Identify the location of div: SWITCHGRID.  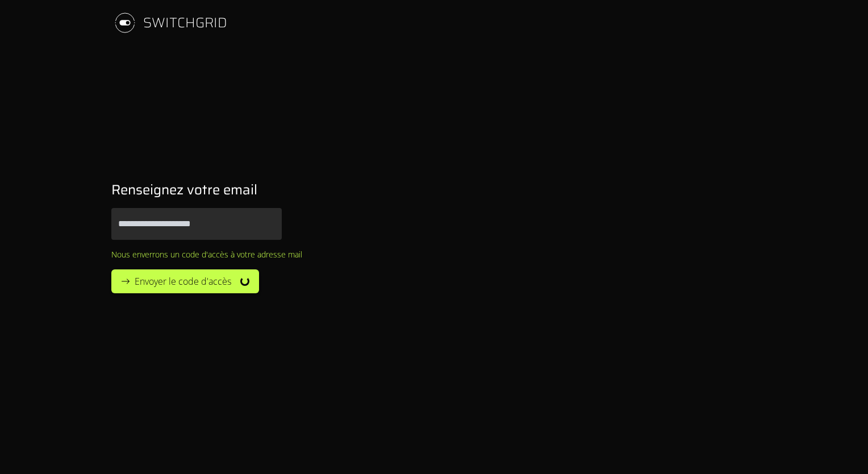
(186, 23).